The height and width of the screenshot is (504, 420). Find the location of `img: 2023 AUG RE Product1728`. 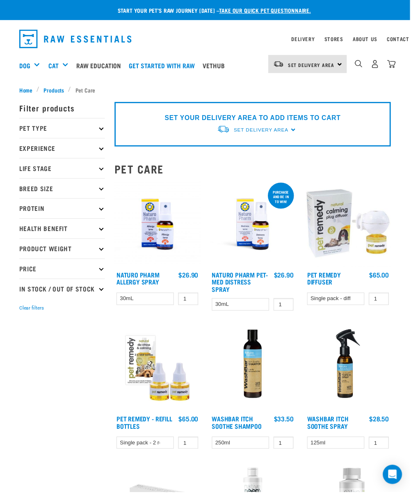

img: 2023 AUG RE Product1728 is located at coordinates (161, 229).